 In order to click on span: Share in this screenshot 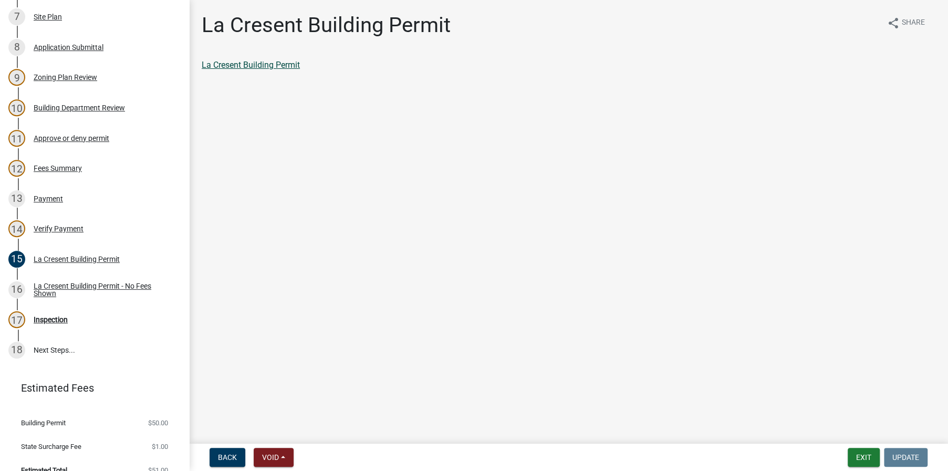, I will do `click(914, 23)`.